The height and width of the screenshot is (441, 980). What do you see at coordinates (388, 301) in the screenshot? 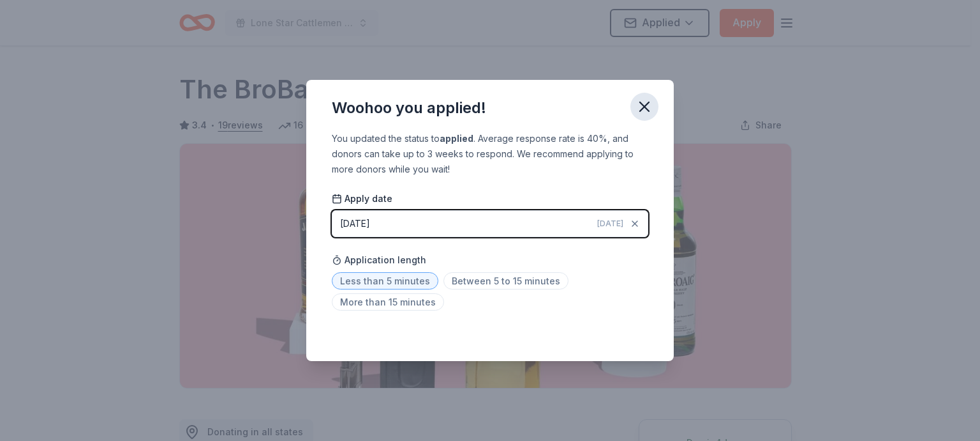
I see `span: More than 15 minutes` at bounding box center [388, 301].